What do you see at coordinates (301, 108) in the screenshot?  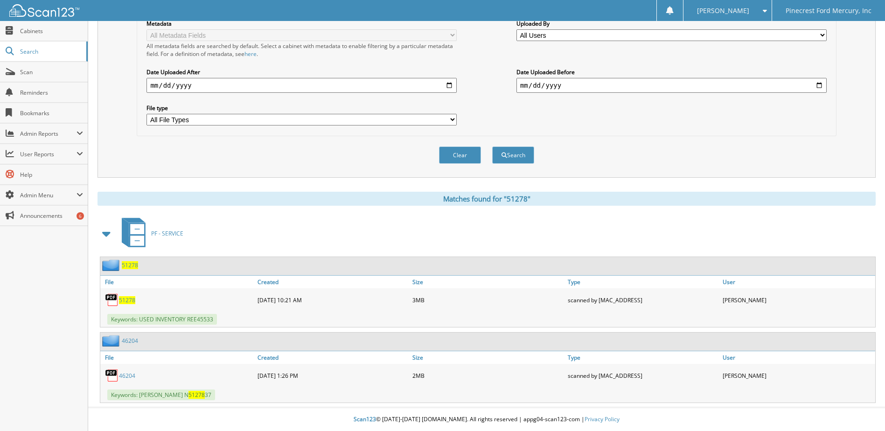 I see `label: File type` at bounding box center [301, 108].